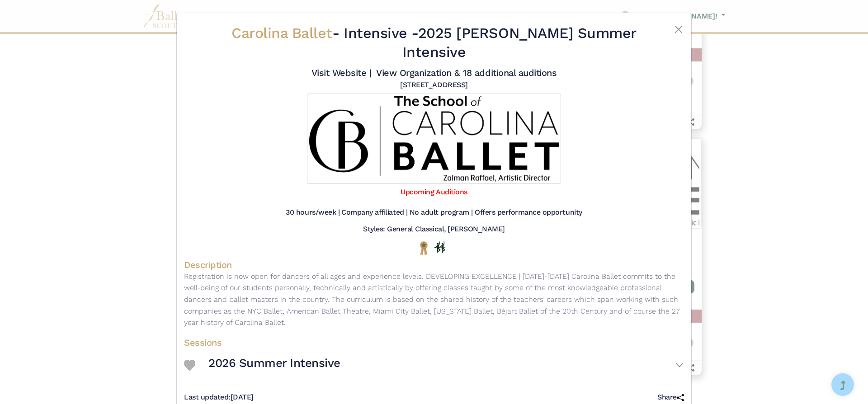  I want to click on span: Intensive -, so click(381, 33).